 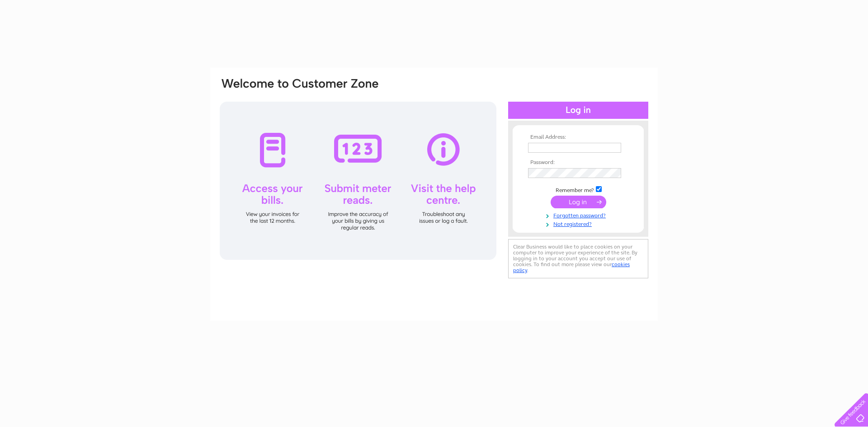 What do you see at coordinates (579, 223) in the screenshot?
I see `a: Not registered?` at bounding box center [579, 223].